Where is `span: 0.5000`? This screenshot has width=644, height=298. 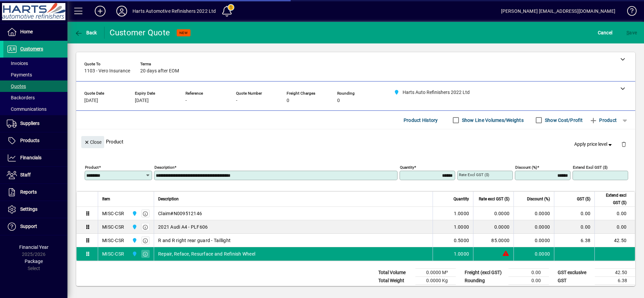
span: 0.5000 is located at coordinates (462, 240).